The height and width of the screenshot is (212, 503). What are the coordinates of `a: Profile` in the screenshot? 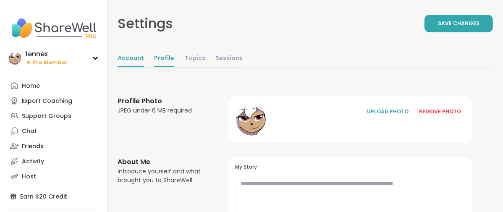 It's located at (164, 59).